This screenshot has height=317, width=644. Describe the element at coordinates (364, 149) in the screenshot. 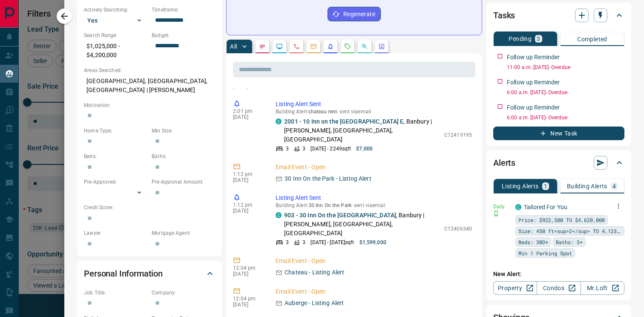

I see `p: $7,000` at that location.